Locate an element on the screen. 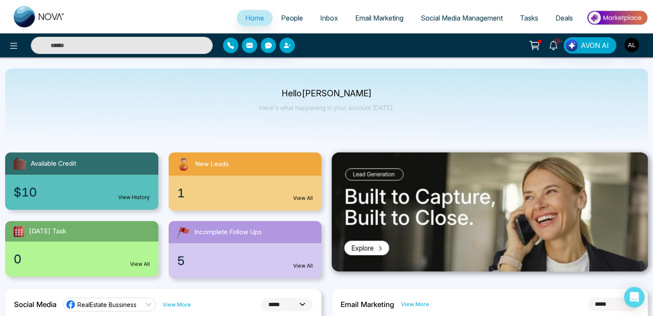 This screenshot has height=316, width=653. a: Home is located at coordinates (255, 18).